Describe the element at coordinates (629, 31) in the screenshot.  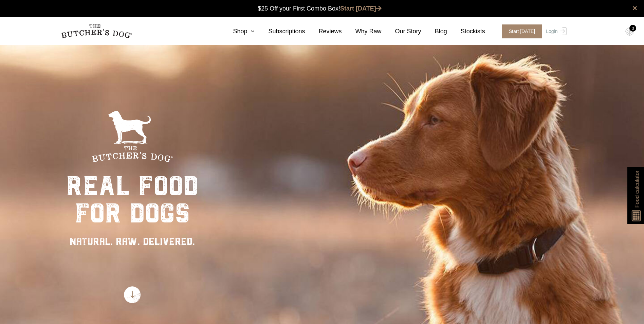
I see `img: TBD_Cart-Empty.png` at that location.